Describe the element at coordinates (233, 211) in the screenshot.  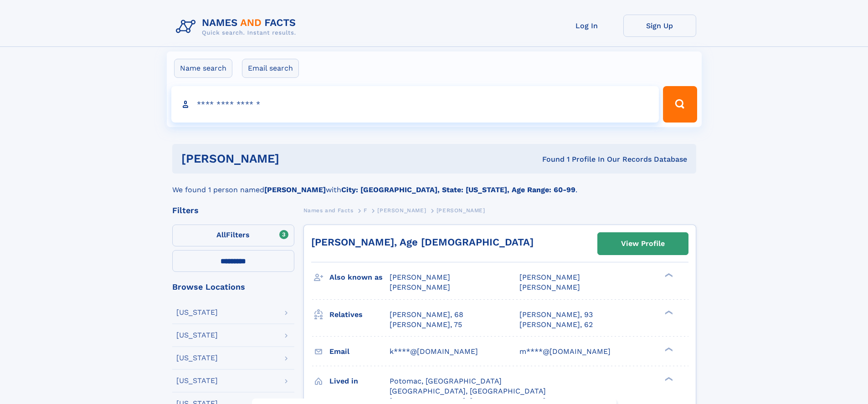
I see `div: Filters` at that location.